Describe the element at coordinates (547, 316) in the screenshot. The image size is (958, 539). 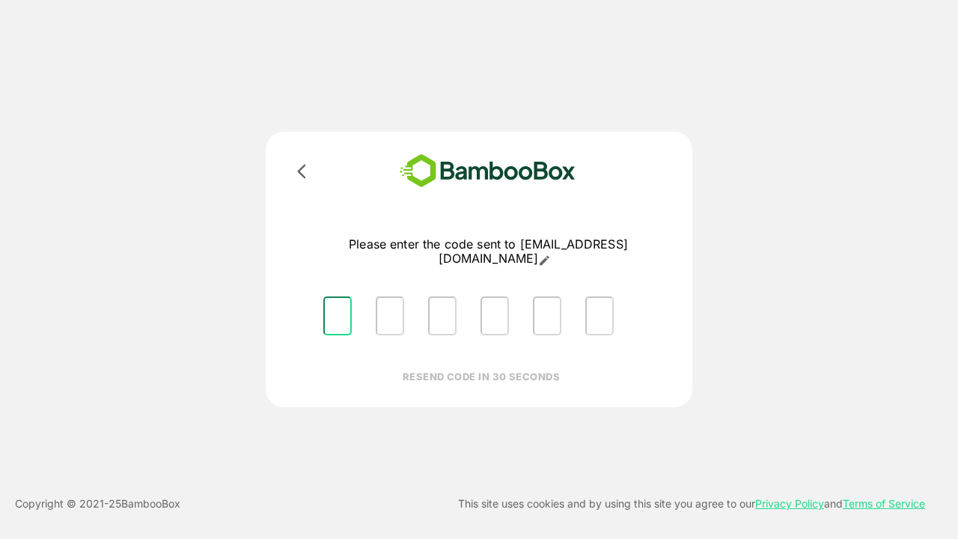
I see `input: Please enter OTP character 5` at that location.